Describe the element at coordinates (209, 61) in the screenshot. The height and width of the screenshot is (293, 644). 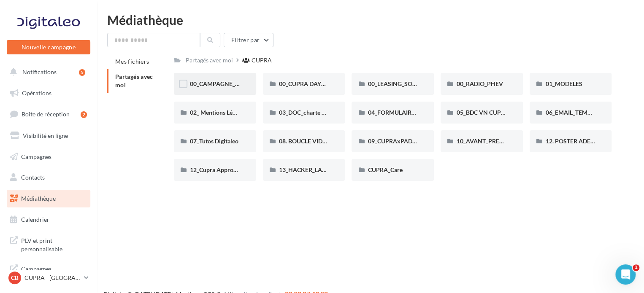
I see `div: Partagés avec moi` at that location.